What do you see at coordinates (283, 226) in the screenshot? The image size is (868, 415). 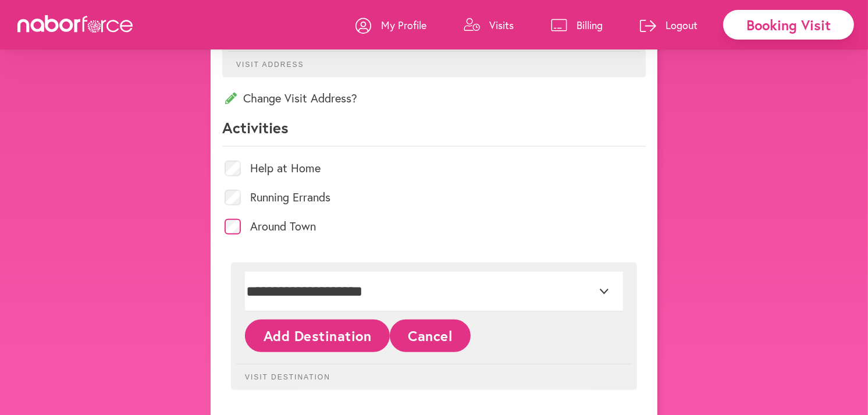 I see `label: Around Town` at bounding box center [283, 226].